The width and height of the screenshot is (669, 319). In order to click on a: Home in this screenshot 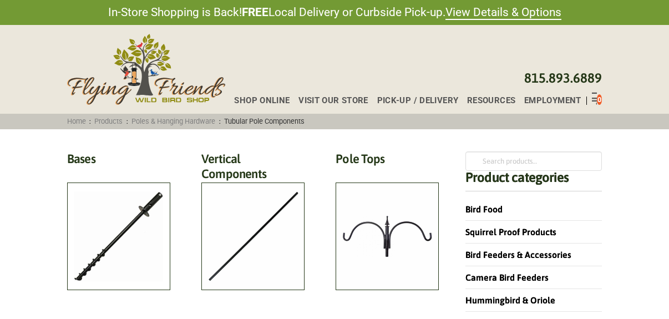, I will do `click(76, 121)`.